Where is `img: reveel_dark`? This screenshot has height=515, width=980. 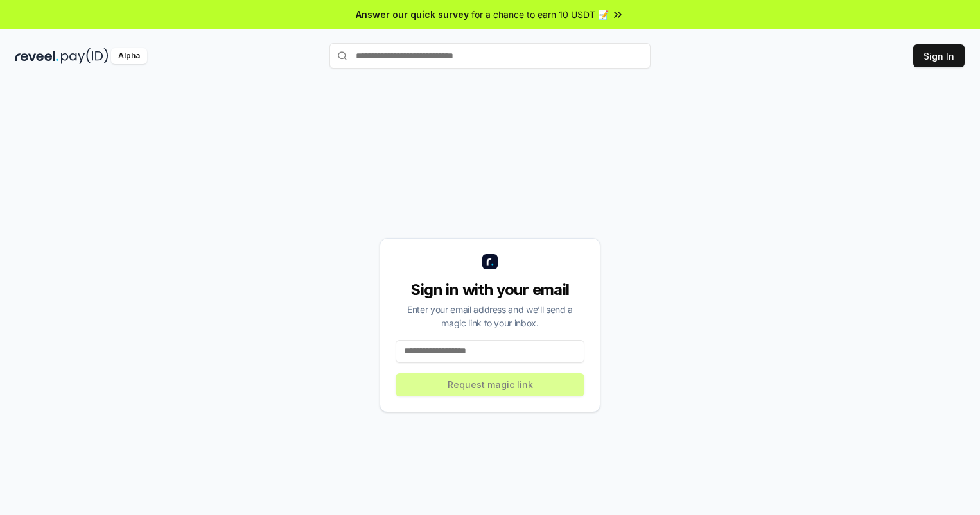 img: reveel_dark is located at coordinates (36, 56).